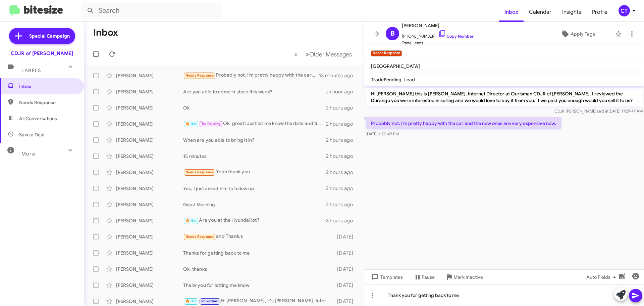  Describe the element at coordinates (602, 277) in the screenshot. I see `button: Auto Fields` at that location.